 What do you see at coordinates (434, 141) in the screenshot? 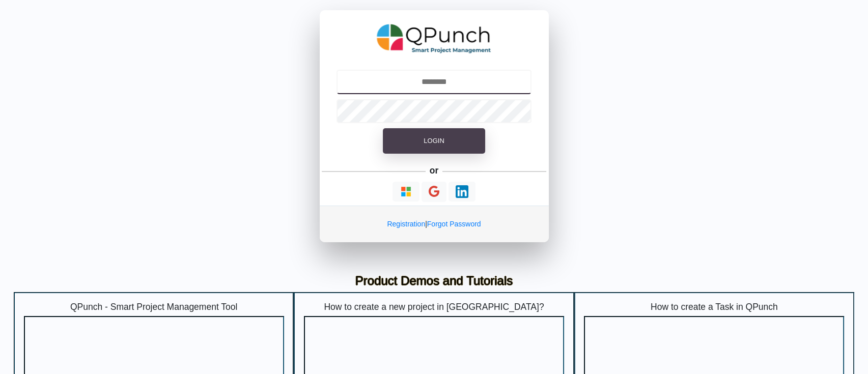
I see `span: Login` at bounding box center [434, 141].